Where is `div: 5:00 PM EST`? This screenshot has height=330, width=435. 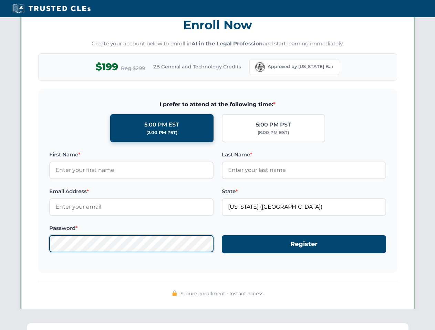 div: 5:00 PM EST is located at coordinates (161, 125).